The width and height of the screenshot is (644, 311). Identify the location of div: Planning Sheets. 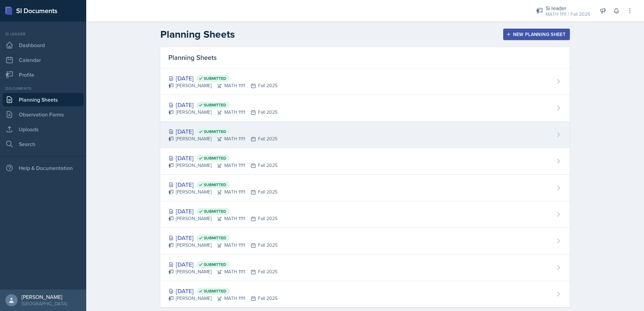
(365, 58).